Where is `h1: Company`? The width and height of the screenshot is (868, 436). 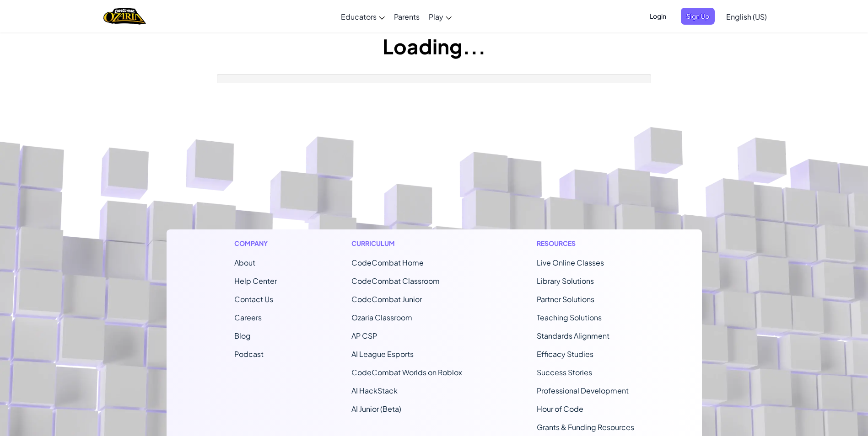
h1: Company is located at coordinates (255, 243).